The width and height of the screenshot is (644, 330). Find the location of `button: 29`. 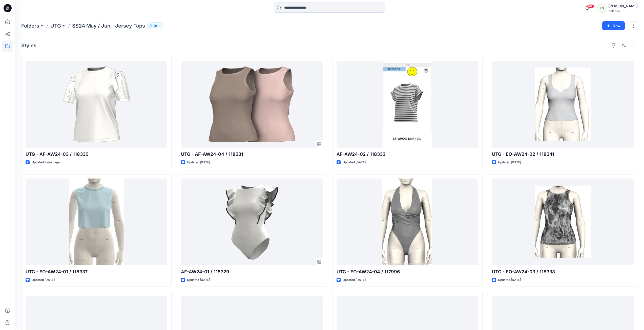

button: 29 is located at coordinates (155, 26).